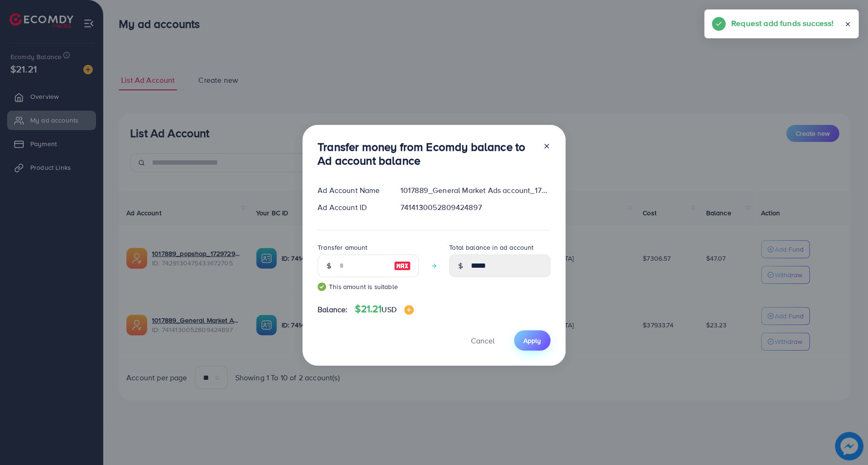 The height and width of the screenshot is (465, 868). Describe the element at coordinates (368, 287) in the screenshot. I see `small: This amount is suitable` at that location.